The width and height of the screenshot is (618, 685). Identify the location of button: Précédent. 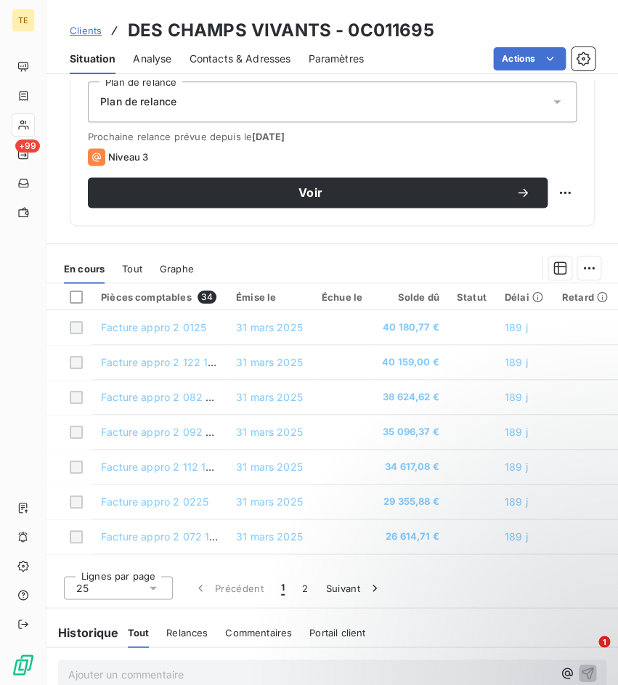
(228, 588).